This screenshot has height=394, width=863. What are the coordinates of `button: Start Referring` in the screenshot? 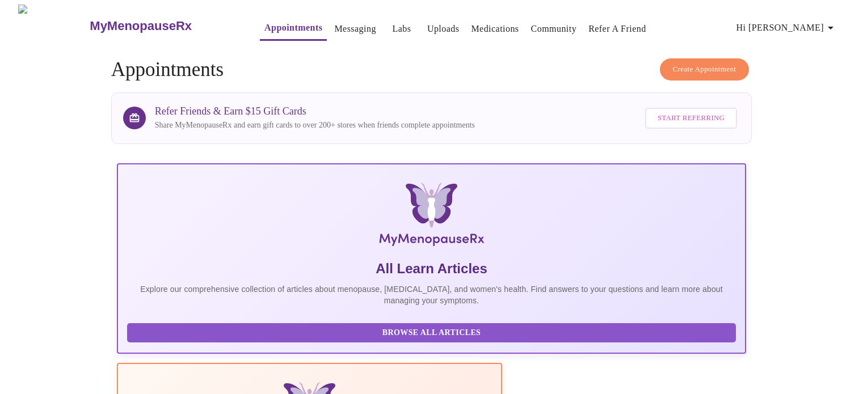 It's located at (691, 118).